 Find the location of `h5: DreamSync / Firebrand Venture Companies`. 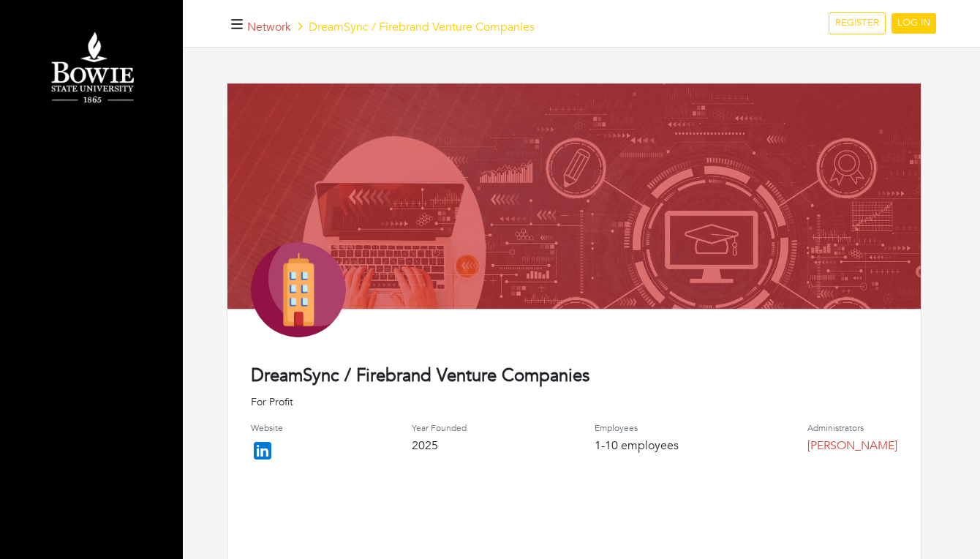

h5: DreamSync / Firebrand Venture Companies is located at coordinates (390, 27).